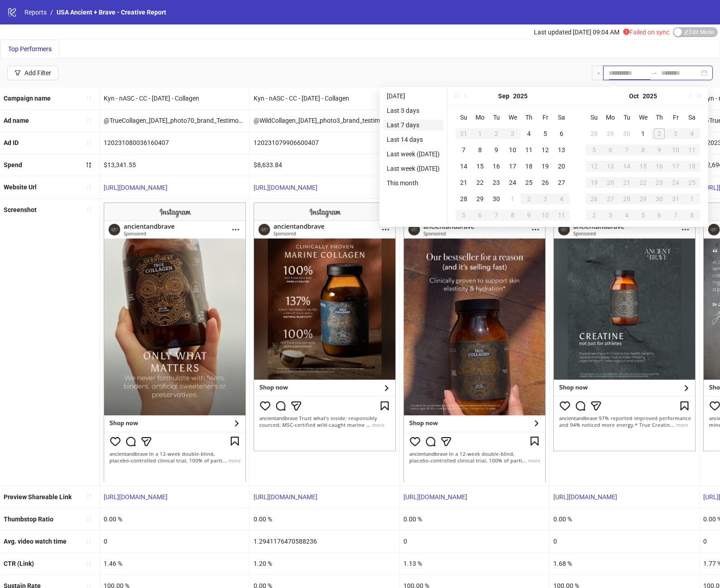  I want to click on td: 2025-09-17, so click(513, 166).